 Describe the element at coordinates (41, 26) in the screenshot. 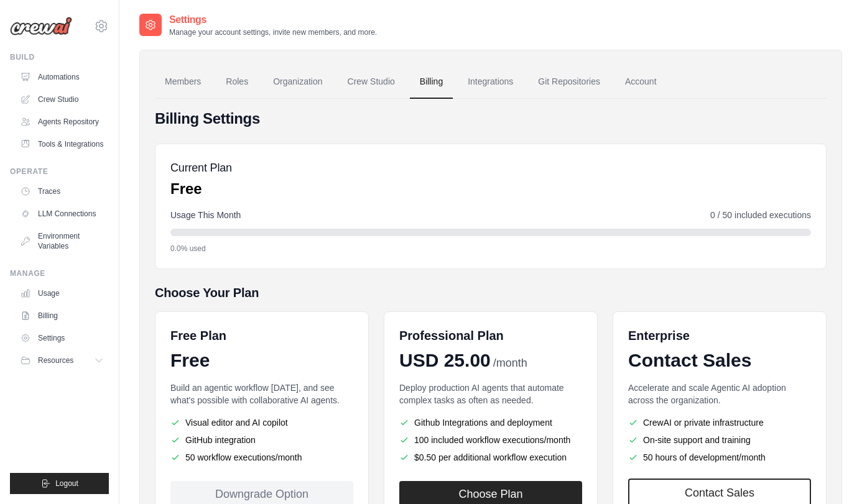

I see `img: Logo` at that location.